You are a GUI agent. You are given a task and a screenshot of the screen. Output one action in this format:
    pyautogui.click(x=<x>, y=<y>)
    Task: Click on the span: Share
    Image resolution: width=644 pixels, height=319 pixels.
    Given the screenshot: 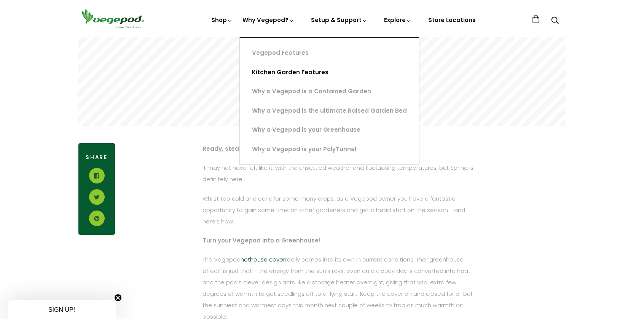 What is the action you would take?
    pyautogui.click(x=97, y=157)
    